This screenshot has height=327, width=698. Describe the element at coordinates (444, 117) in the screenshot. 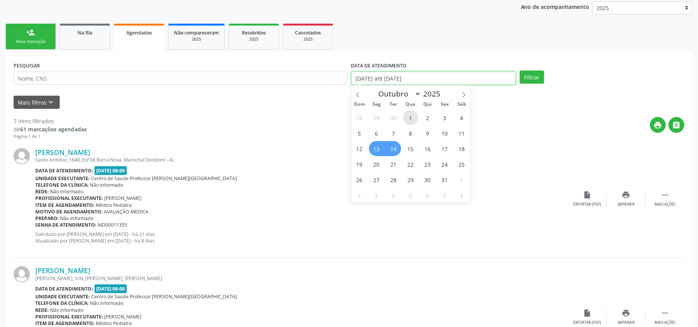

I see `span: Outubro 3, 2025` at that location.